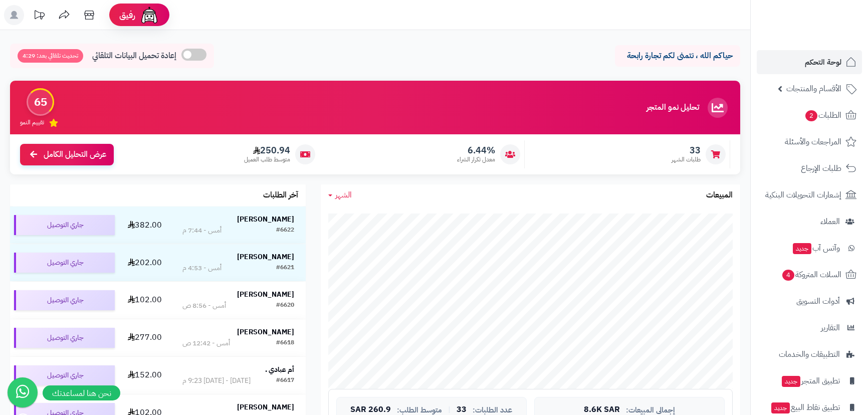  What do you see at coordinates (370, 410) in the screenshot?
I see `span: 260.9 SAR` at bounding box center [370, 410].